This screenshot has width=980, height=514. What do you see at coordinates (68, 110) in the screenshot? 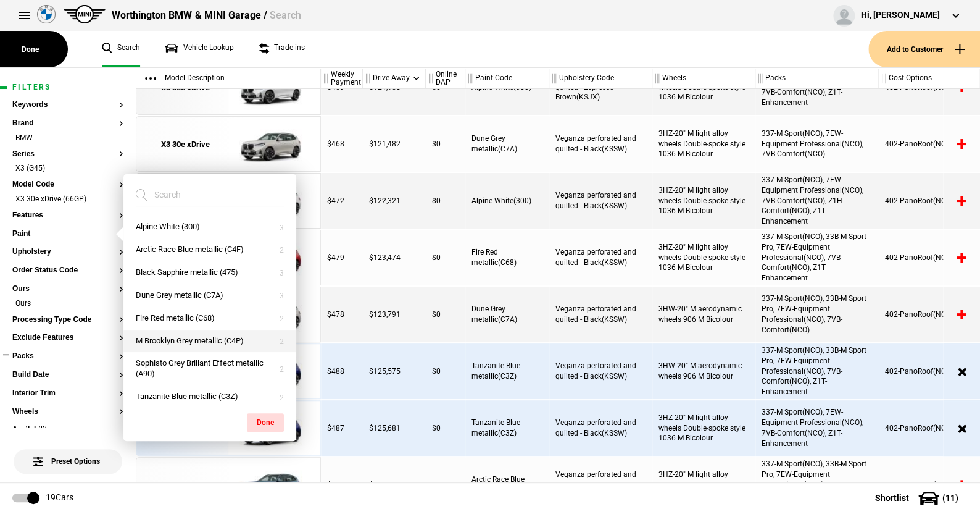
I see `section: Keywords` at bounding box center [68, 110].